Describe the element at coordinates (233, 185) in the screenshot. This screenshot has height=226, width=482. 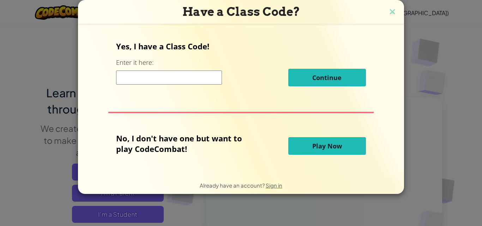
I see `span: Already have an account?` at that location.